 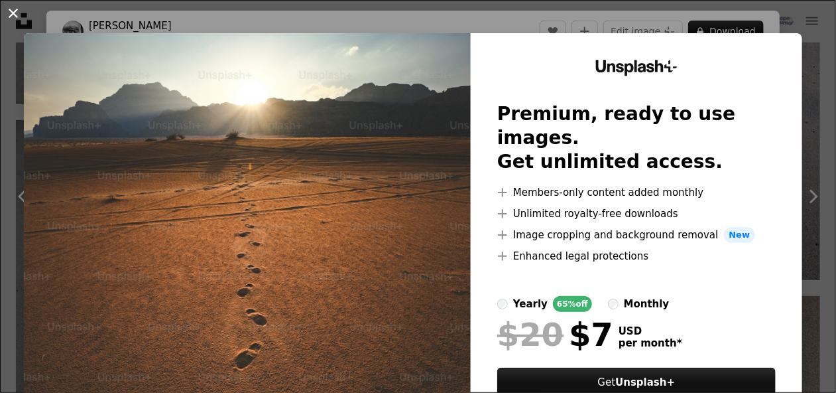 I want to click on span: New, so click(x=740, y=235).